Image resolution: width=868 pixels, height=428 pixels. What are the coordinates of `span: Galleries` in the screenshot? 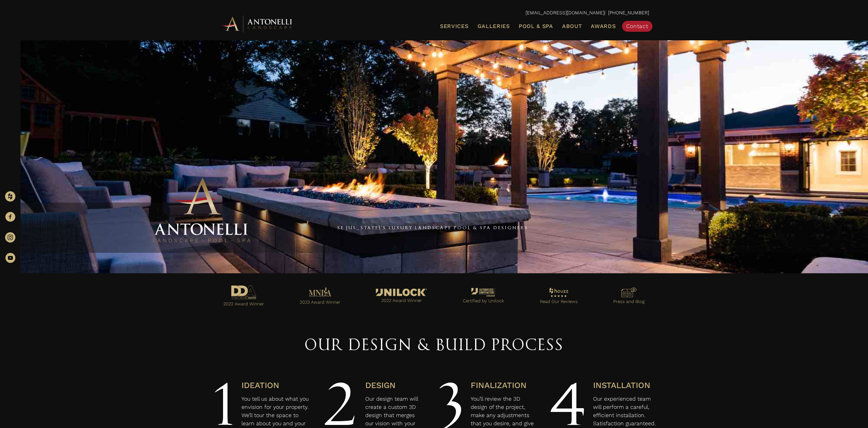 It's located at (494, 26).